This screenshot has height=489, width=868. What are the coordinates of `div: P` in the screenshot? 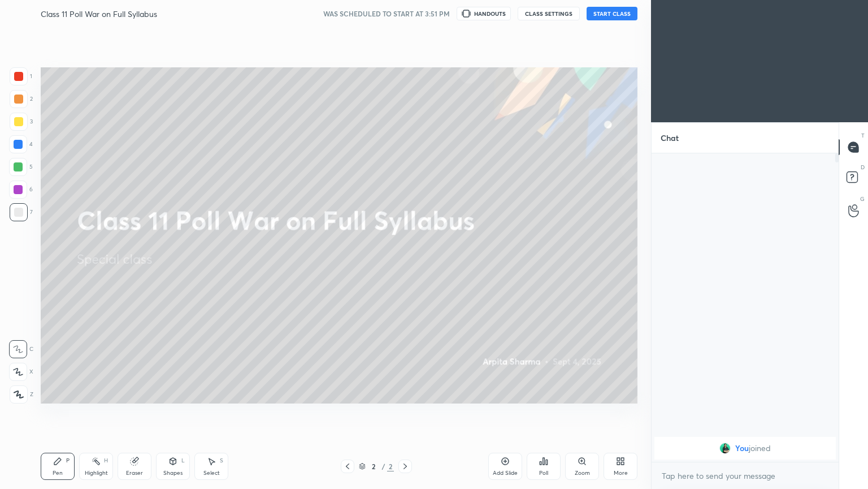 It's located at (68, 460).